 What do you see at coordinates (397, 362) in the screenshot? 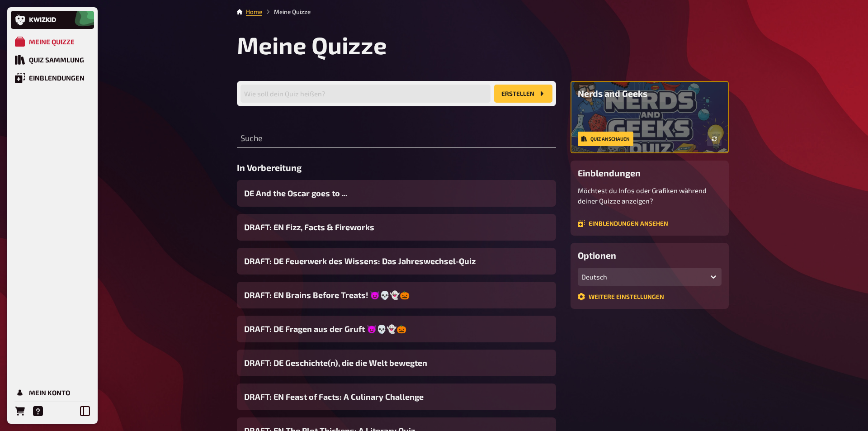
I see `a: DRAFT: DE Geschichte(n), die die Welt bewegten` at bounding box center [397, 362].